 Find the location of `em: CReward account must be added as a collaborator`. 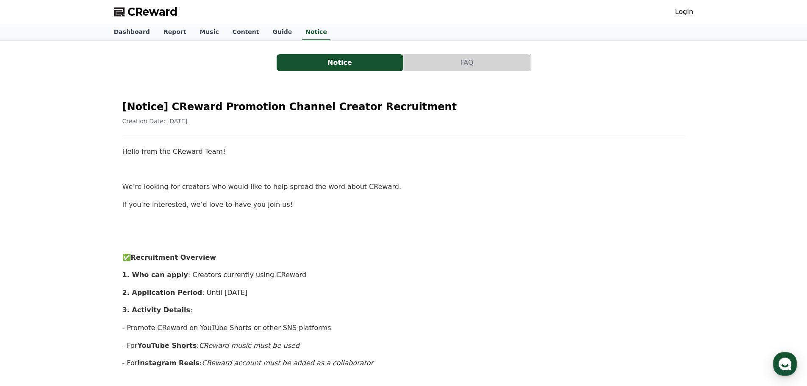

em: CReward account must be added as a collaborator is located at coordinates (287, 363).